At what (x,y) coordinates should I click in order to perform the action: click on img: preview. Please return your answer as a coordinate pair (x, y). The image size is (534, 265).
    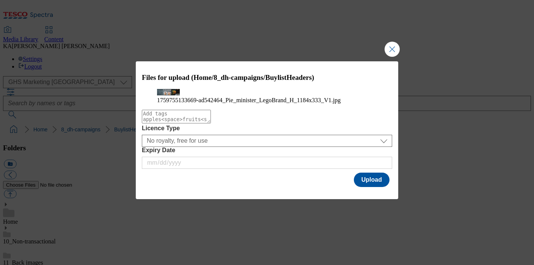
    Looking at the image, I should click on (168, 92).